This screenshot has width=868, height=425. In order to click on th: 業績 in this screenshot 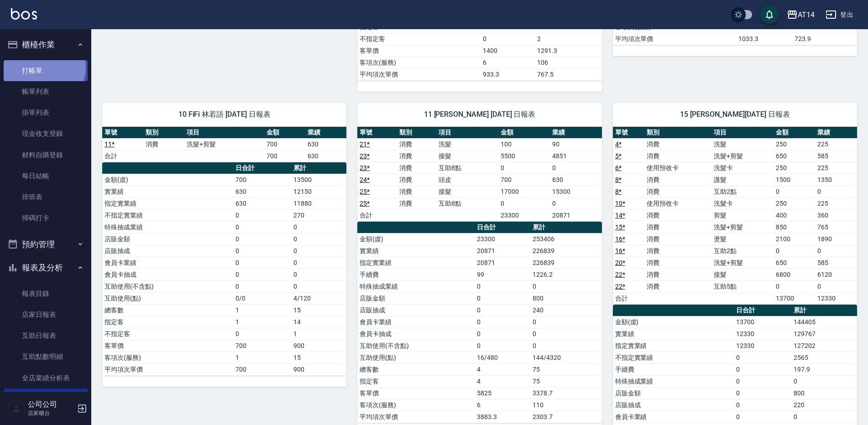, I will do `click(836, 133)`.